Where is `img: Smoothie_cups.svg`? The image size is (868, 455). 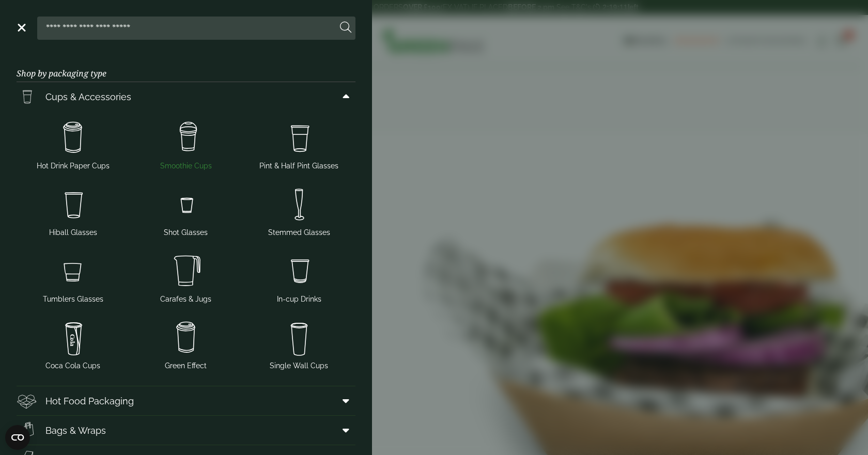
img: Smoothie_cups.svg is located at coordinates (186, 138).